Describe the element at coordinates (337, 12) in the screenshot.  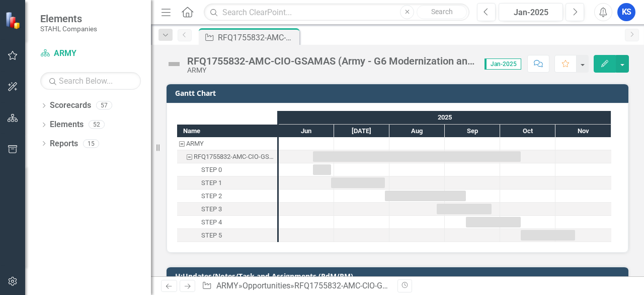
I see `input: Search ClearPoint...` at that location.